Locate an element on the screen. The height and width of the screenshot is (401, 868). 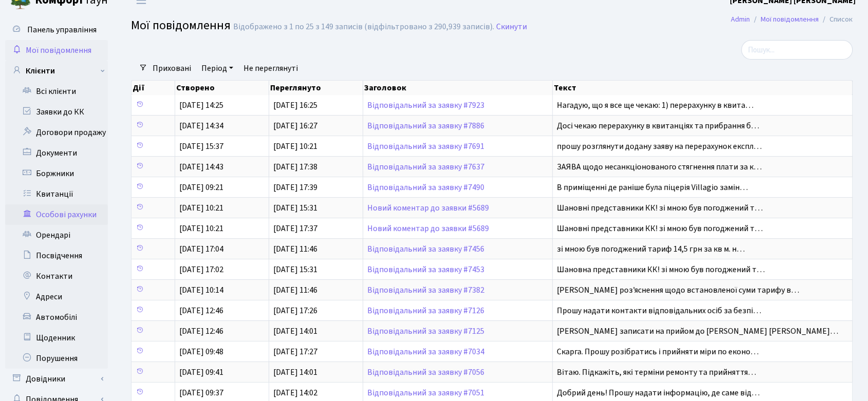
a: Відповідальний за заявку #7490 is located at coordinates (426, 188).